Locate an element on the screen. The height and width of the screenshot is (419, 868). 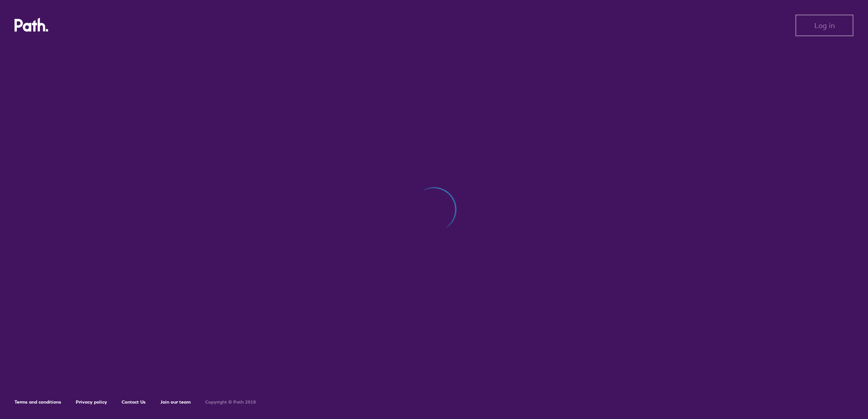
button: Log in is located at coordinates (824, 25).